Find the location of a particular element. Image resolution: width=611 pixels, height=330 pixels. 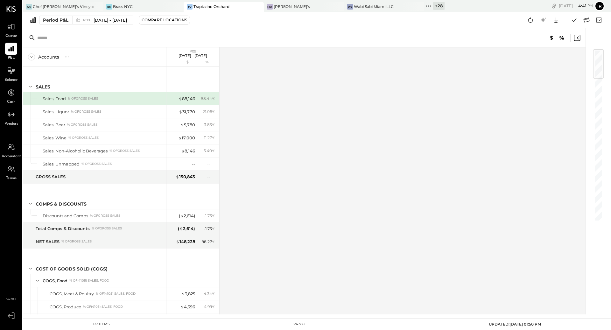

div: COST OF GOODS SOLD (COGS) is located at coordinates (72, 269).